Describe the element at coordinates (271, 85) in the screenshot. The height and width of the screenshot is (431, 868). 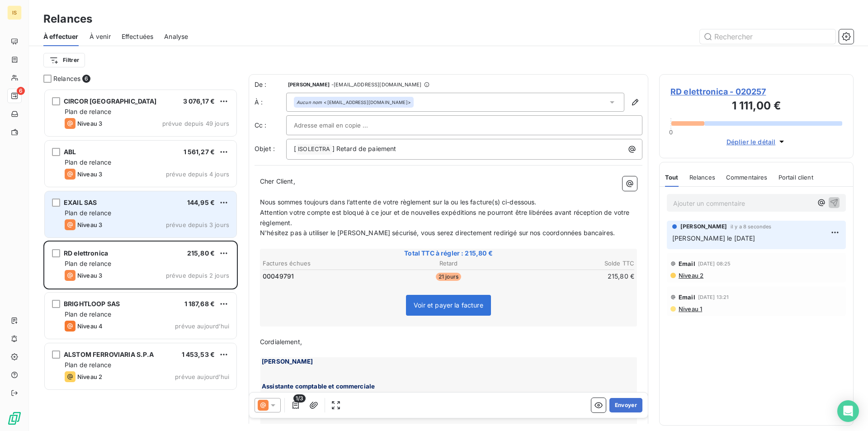
I see `span: De :` at that location.